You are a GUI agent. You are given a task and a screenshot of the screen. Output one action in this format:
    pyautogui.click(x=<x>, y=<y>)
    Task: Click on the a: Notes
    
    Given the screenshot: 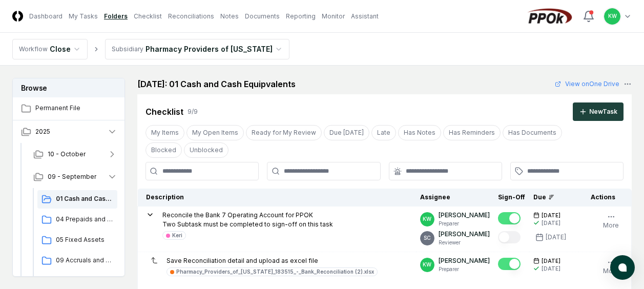 What is the action you would take?
    pyautogui.click(x=229, y=16)
    